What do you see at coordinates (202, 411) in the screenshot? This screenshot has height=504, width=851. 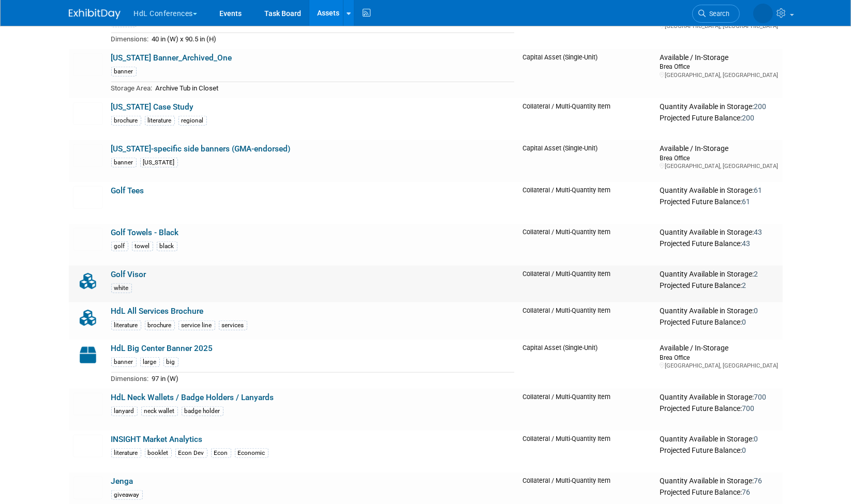 I see `div: badge holder` at bounding box center [202, 411].